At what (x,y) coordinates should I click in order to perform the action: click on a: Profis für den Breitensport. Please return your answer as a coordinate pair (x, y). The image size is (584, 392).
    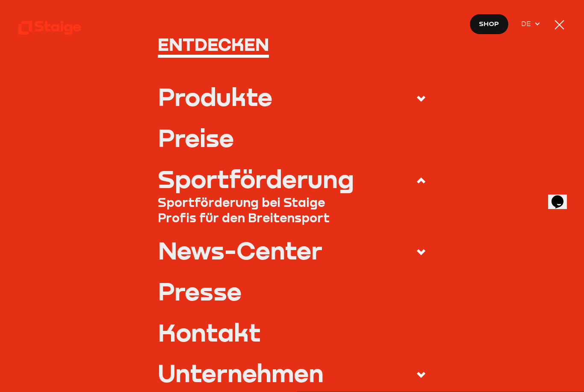
    Looking at the image, I should click on (292, 217).